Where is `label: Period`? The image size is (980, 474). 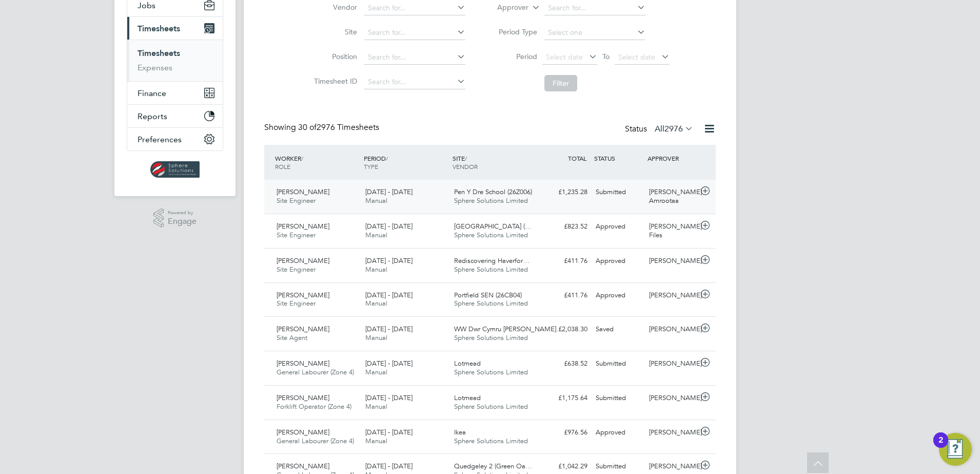 label: Period is located at coordinates (515, 57).